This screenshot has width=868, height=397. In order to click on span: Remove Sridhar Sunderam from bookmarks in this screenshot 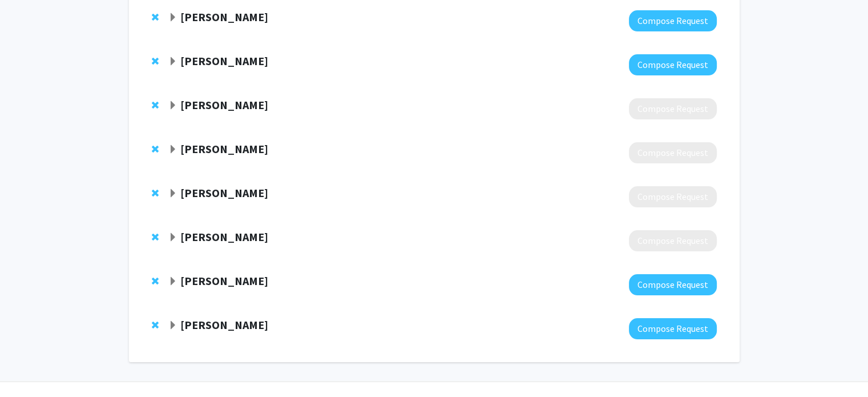, I will do `click(155, 193)`.